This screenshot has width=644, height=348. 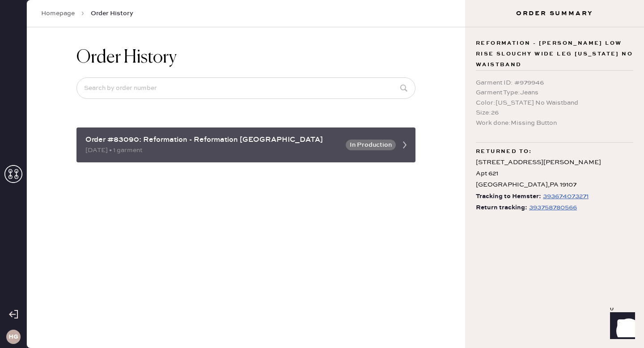 I want to click on span: Return tracking:, so click(x=502, y=208).